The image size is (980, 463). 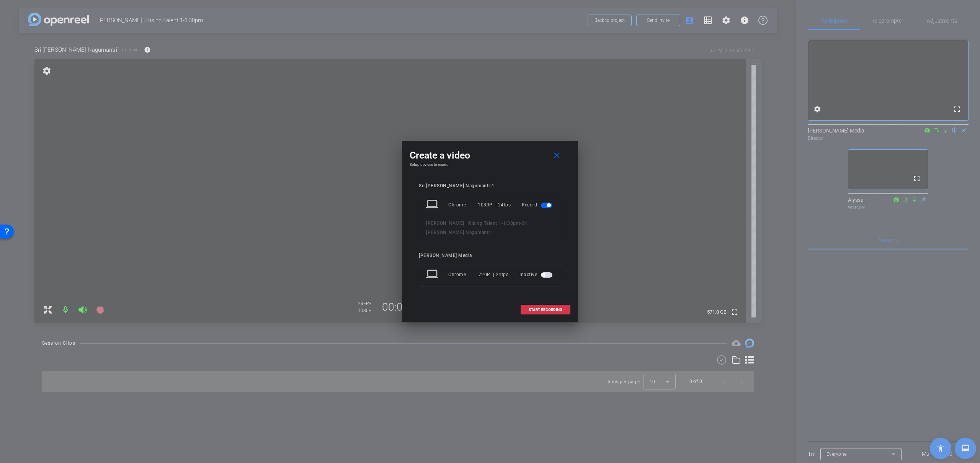 I want to click on div: 1080P | 24fps, so click(x=494, y=204).